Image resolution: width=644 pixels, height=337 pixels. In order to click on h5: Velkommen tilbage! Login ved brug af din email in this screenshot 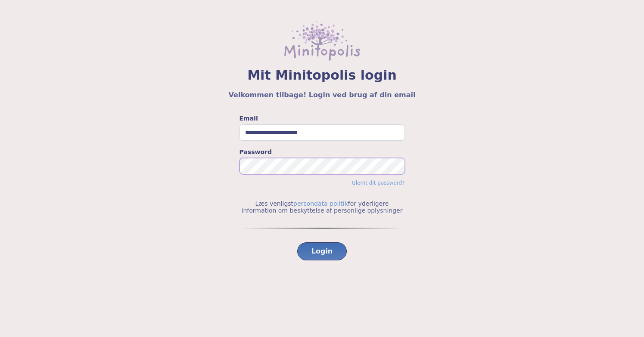, I will do `click(322, 95)`.